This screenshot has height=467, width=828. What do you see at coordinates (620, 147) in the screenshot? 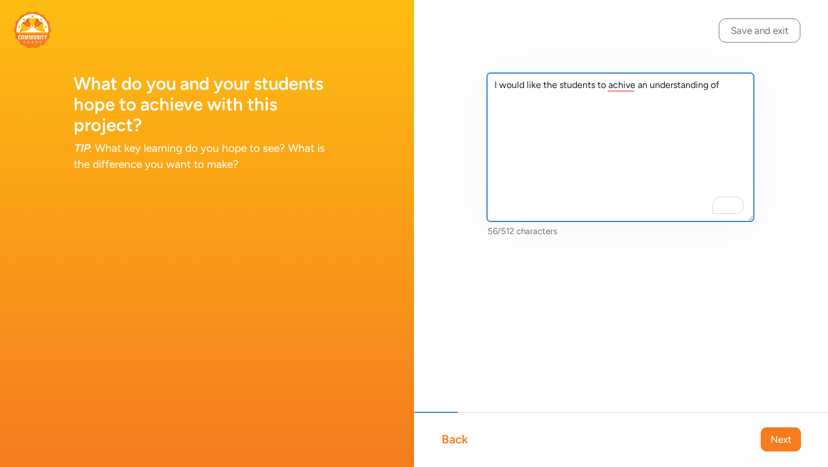
I see `textarea: To enrich screen reader interactions, please activate Accessibility in Grammarly extension settings` at bounding box center [620, 147].